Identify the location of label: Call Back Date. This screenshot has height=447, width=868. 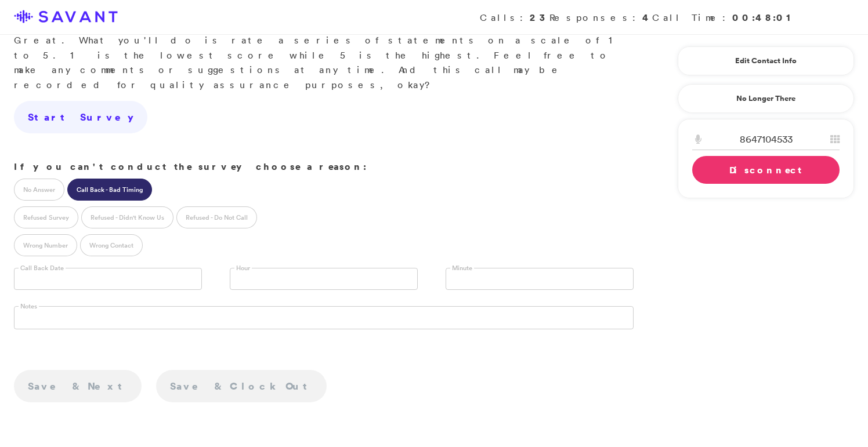
(42, 267).